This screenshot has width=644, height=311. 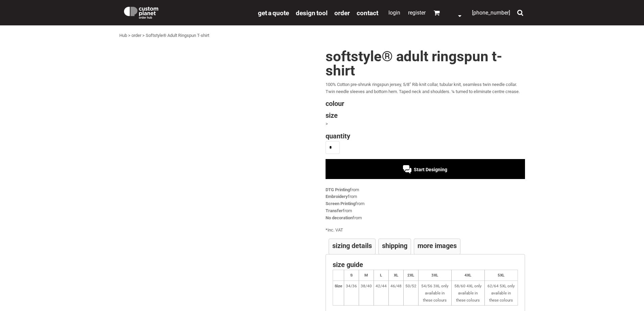 I want to click on span: order, so click(x=342, y=13).